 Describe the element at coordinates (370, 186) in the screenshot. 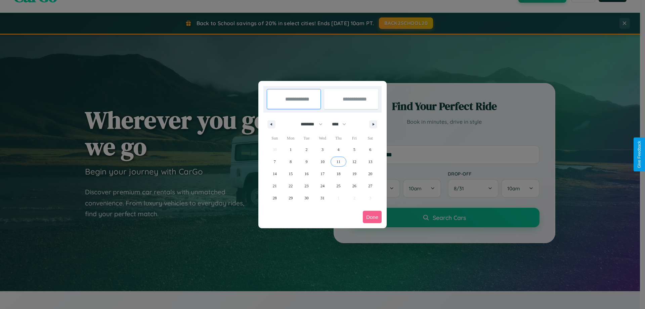

I see `button: 27` at that location.